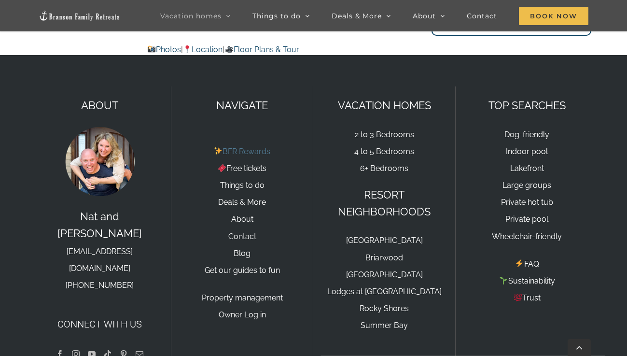 Image resolution: width=627 pixels, height=356 pixels. What do you see at coordinates (164, 49) in the screenshot?
I see `a: Photos` at bounding box center [164, 49].